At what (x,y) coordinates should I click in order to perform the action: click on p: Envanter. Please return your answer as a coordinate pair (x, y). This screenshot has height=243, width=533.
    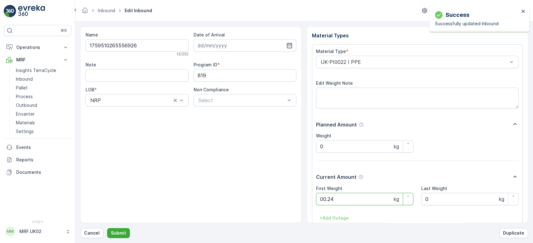
    Looking at the image, I should click on (25, 114).